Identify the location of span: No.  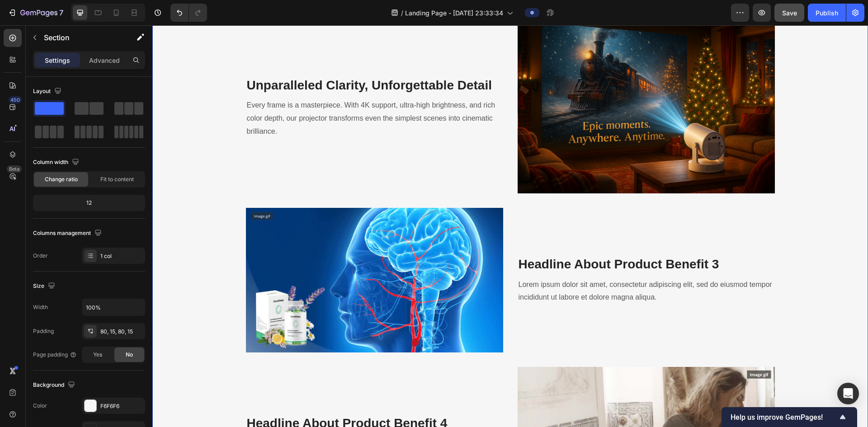
(129, 355).